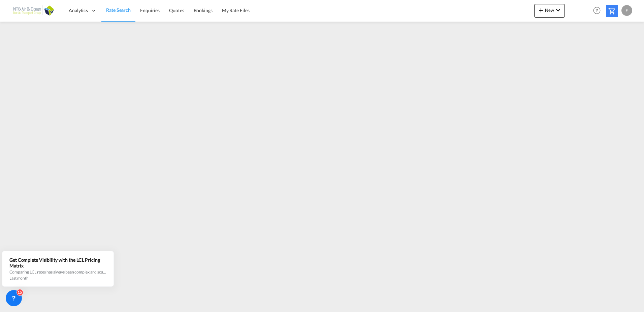 The width and height of the screenshot is (644, 312). Describe the element at coordinates (558, 10) in the screenshot. I see `md-icon: icon-chevron-down` at that location.